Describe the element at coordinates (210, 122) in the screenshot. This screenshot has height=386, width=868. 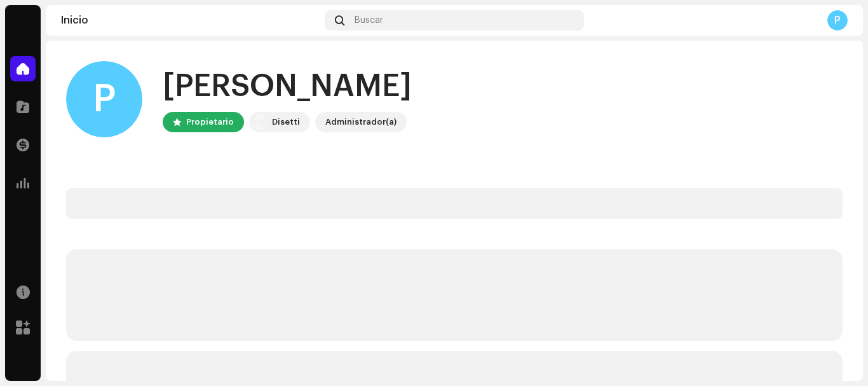
I see `div: Propietario` at that location.